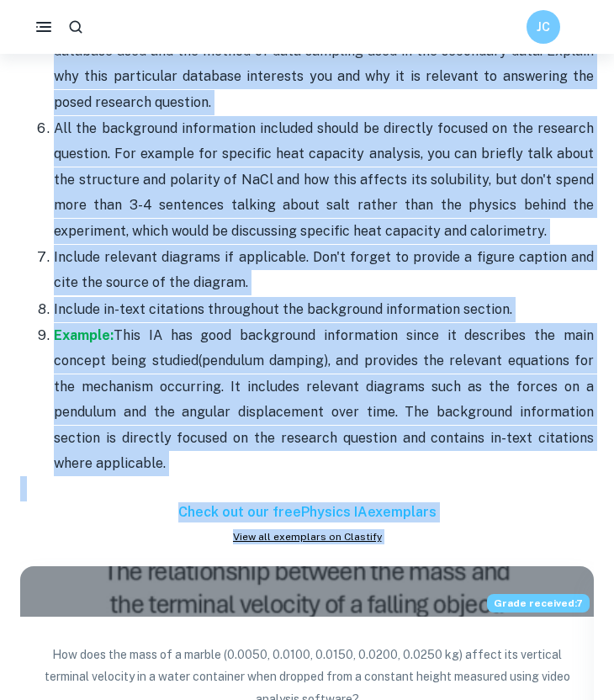 The width and height of the screenshot is (614, 700). Describe the element at coordinates (307, 536) in the screenshot. I see `a: View all exemplars on Clastify` at that location.